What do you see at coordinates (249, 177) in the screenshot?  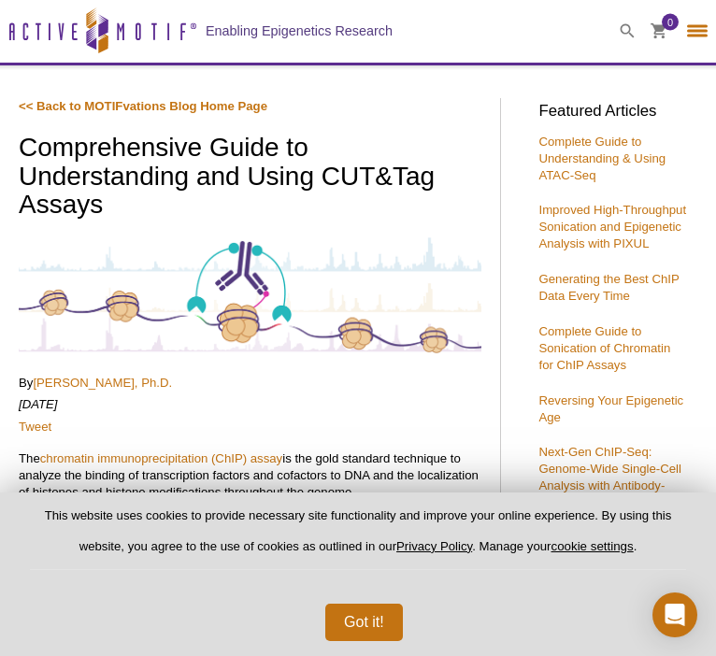 I see `h1: Comprehensive Guide to Understanding and Using CUT&Tag Assays` at bounding box center [249, 177].